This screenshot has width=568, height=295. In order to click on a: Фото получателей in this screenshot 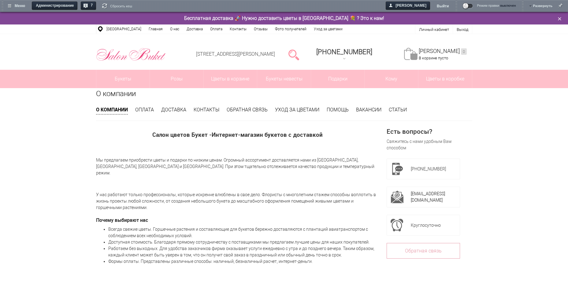, I will do `click(291, 29)`.